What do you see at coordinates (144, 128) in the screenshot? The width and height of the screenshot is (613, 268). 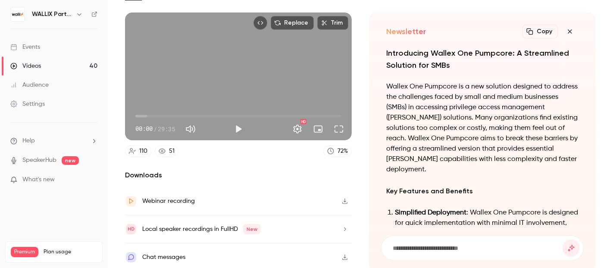 I see `span: 00:00` at bounding box center [144, 128].